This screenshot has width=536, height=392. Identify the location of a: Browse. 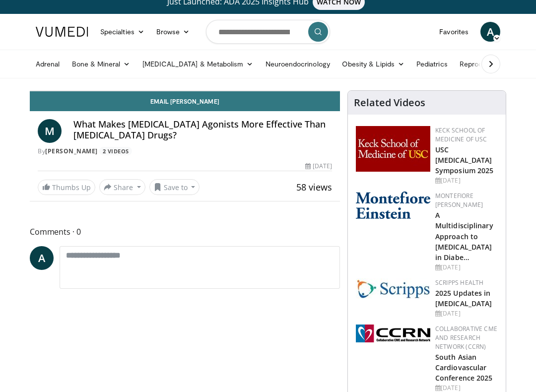
(173, 32).